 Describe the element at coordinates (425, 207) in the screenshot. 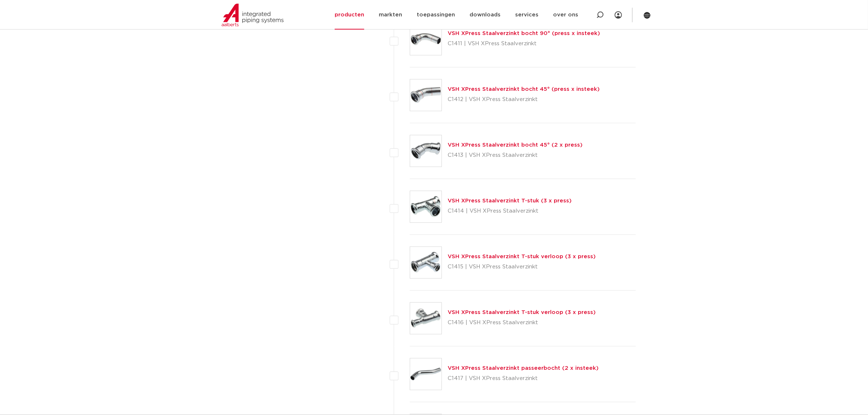

I see `img: Thumbnail for VSH XPress Staalverzinkt T-stuk (3 x press)` at that location.